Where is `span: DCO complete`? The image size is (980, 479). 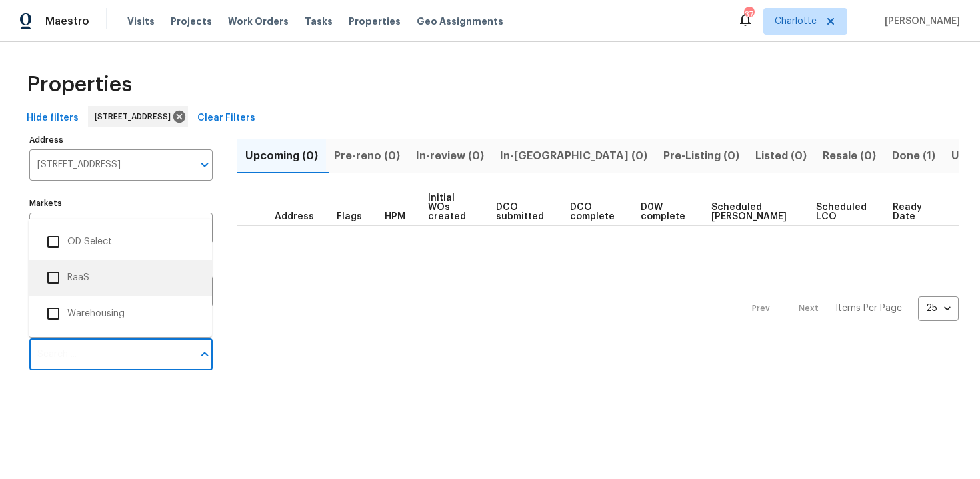 span: DCO complete is located at coordinates (594, 212).